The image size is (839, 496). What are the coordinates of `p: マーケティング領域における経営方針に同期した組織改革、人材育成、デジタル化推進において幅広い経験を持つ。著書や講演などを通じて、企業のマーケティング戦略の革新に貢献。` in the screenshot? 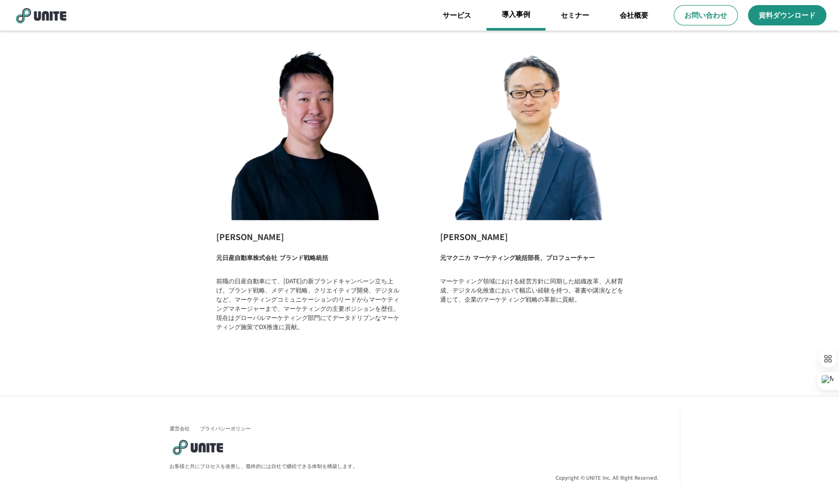 It's located at (532, 290).